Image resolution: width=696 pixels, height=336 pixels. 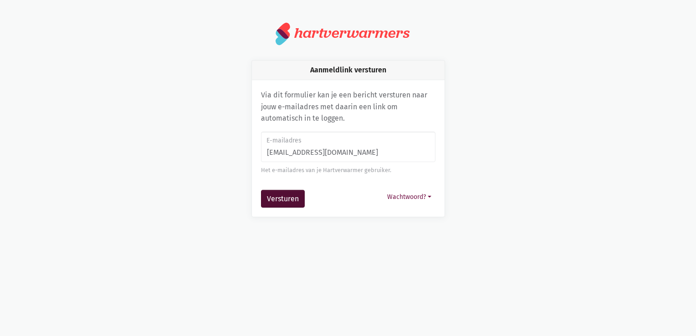 I want to click on button: Versturen, so click(x=283, y=199).